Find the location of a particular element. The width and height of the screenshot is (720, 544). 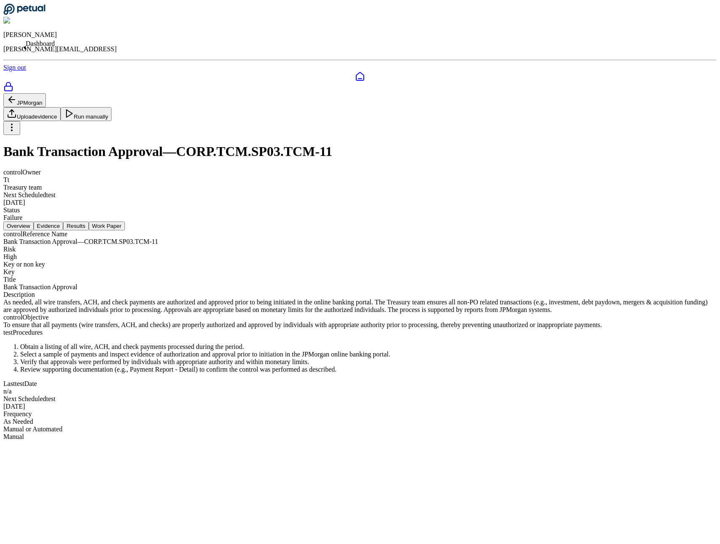

a: SOC is located at coordinates (360, 88).